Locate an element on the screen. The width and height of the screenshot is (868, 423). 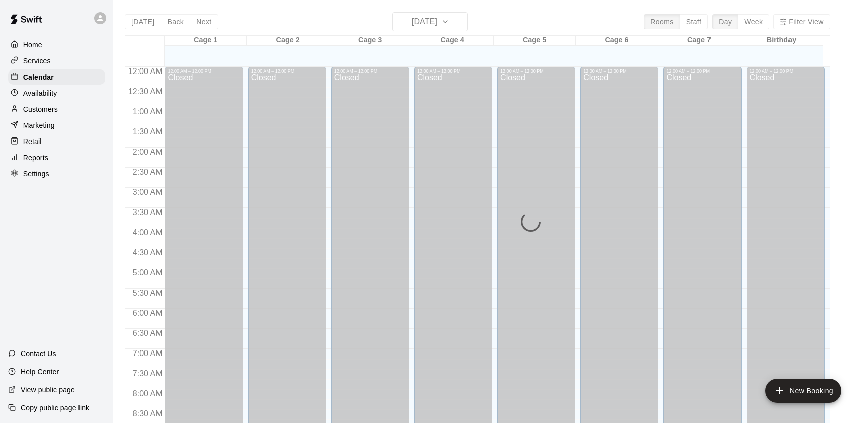
span: 8:00 AM is located at coordinates (147, 393).